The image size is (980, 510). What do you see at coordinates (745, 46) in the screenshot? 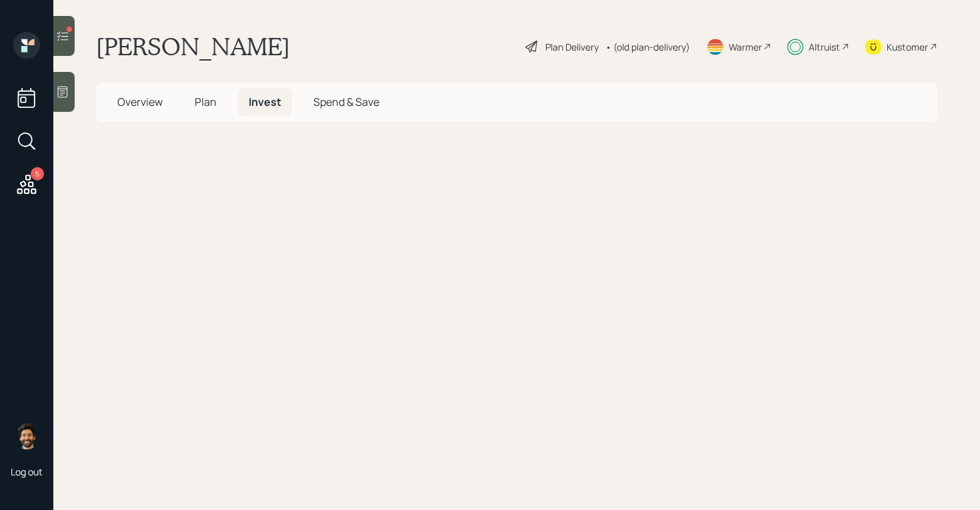
I see `div: Warmer` at bounding box center [745, 46].